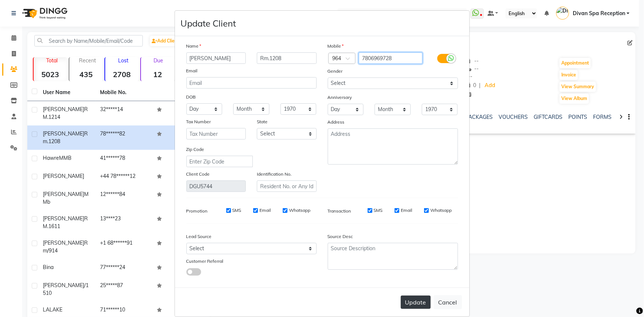  What do you see at coordinates (198, 174) in the screenshot?
I see `label: Client Code` at bounding box center [198, 174].